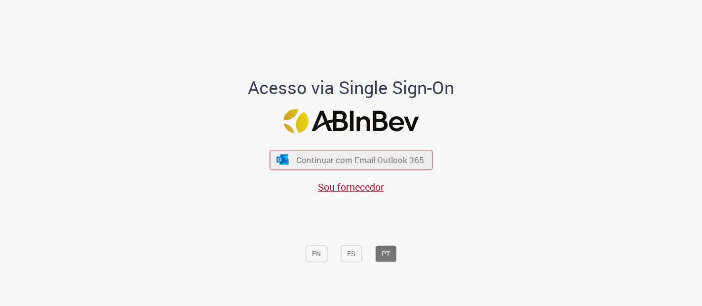 This screenshot has width=702, height=306. Describe the element at coordinates (351, 187) in the screenshot. I see `span: Sou fornecedor` at that location.